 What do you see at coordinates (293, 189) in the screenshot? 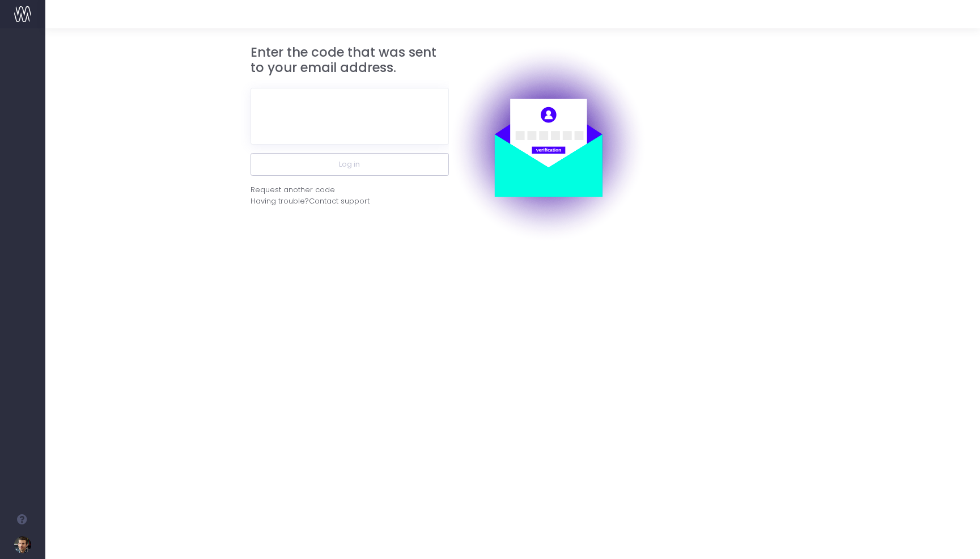
I see `div: Request another code` at bounding box center [293, 189].